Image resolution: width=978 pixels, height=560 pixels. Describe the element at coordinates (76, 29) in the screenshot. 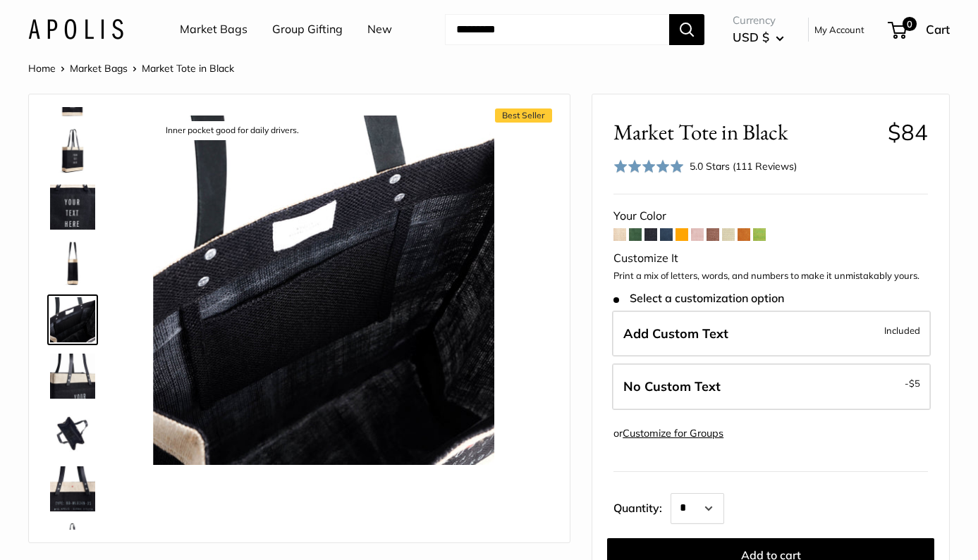

I see `img: Apolis` at that location.